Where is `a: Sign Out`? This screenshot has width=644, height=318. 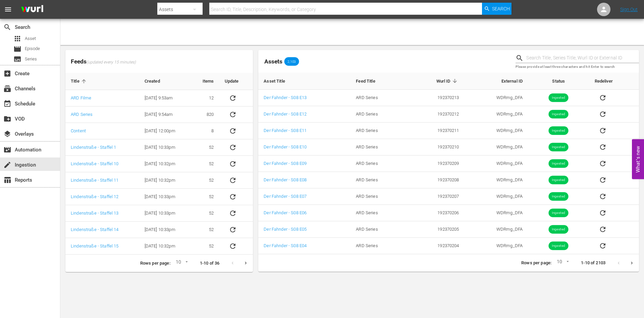
a: Sign Out is located at coordinates (629, 9).